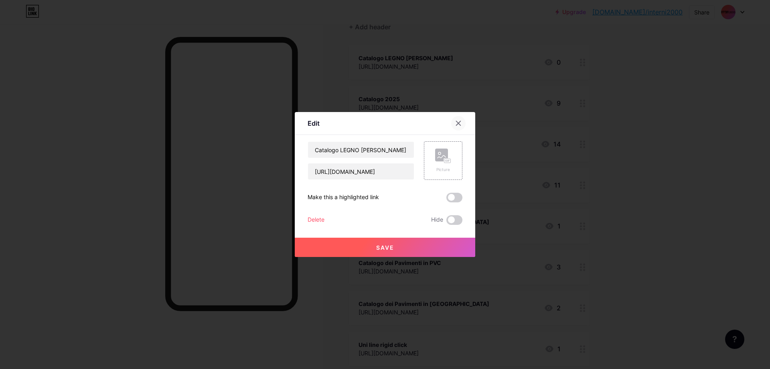 This screenshot has height=369, width=770. I want to click on div: Picture, so click(443, 169).